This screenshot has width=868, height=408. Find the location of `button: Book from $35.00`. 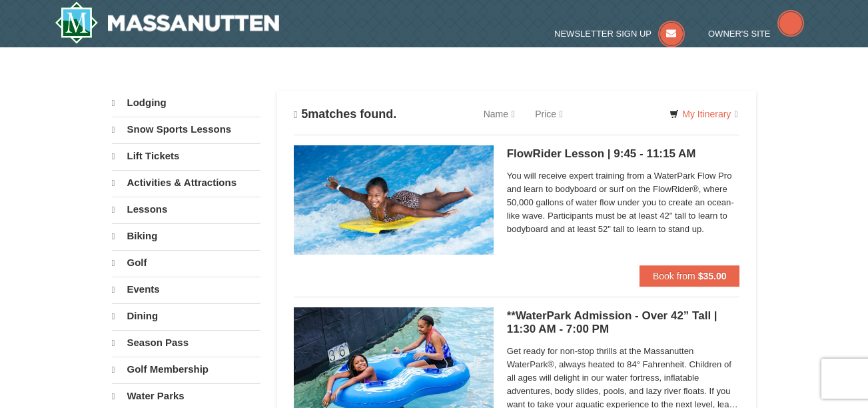

button: Book from $35.00 is located at coordinates (689, 276).